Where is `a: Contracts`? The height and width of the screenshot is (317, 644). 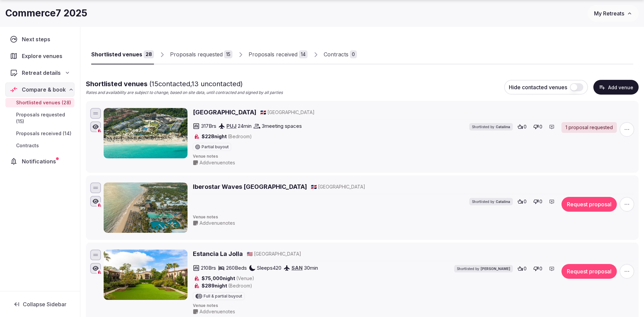 a: Contracts is located at coordinates (40, 146).